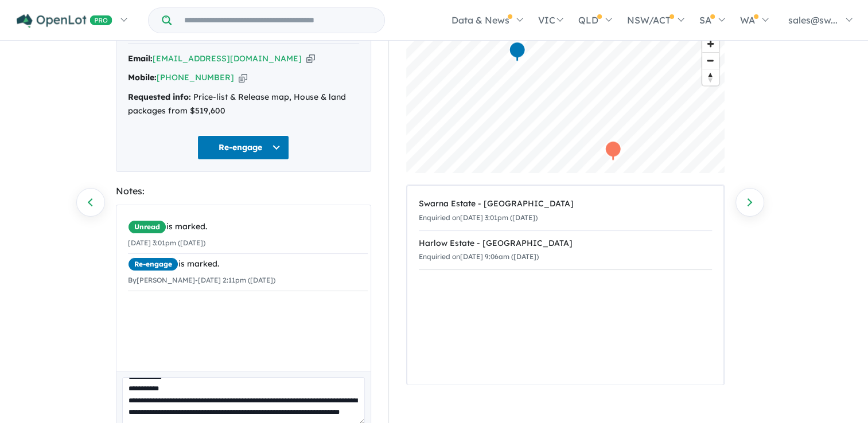  What do you see at coordinates (278, 20) in the screenshot?
I see `input: Try estate name, suburb, builder or developer` at bounding box center [278, 20].